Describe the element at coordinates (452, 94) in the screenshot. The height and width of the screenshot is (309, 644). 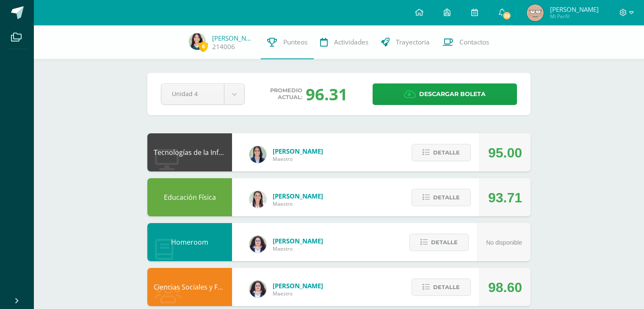
I see `span: Descargar boleta` at that location.